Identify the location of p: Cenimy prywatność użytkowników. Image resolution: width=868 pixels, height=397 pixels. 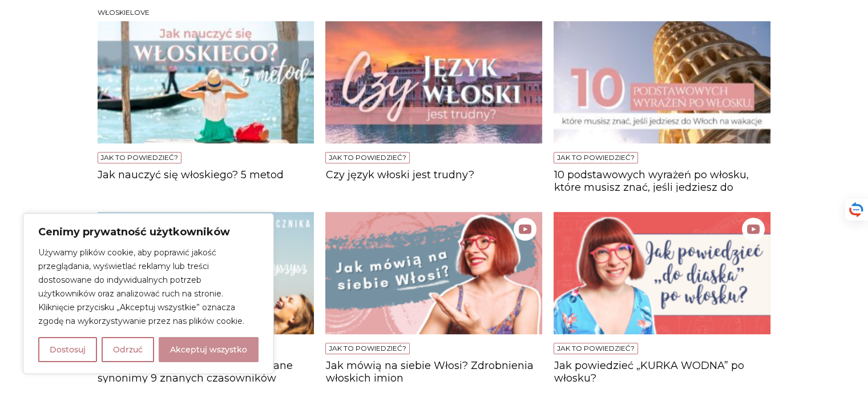
(148, 232).